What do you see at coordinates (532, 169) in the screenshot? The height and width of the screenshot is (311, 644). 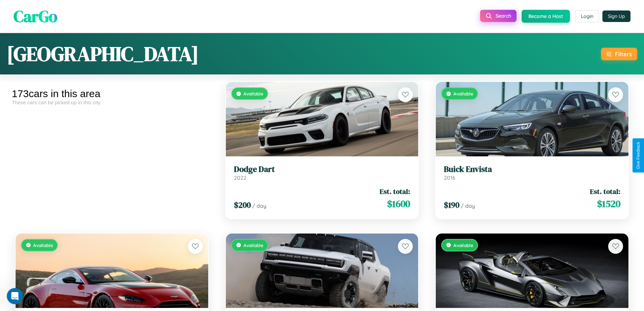 I see `h3: Buick Envista` at bounding box center [532, 169].